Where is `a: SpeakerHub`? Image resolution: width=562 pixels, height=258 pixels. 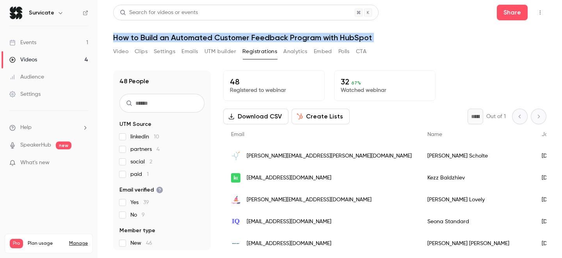 a: SpeakerHub is located at coordinates (36, 145).